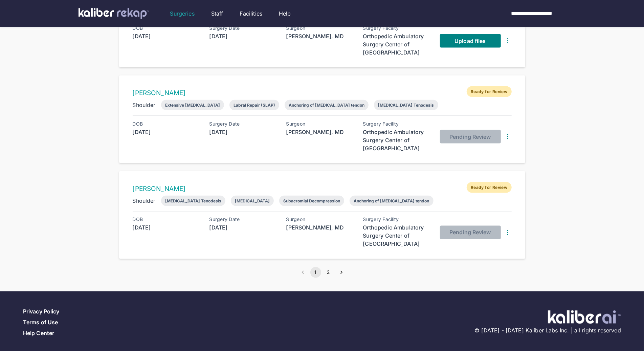  What do you see at coordinates (40, 322) in the screenshot?
I see `a: Terms of Use` at bounding box center [40, 322].